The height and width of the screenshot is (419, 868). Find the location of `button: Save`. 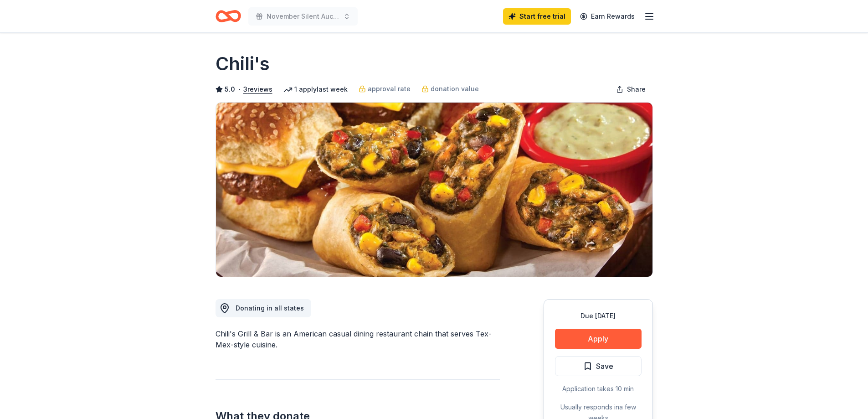

button: Save is located at coordinates (599, 366).